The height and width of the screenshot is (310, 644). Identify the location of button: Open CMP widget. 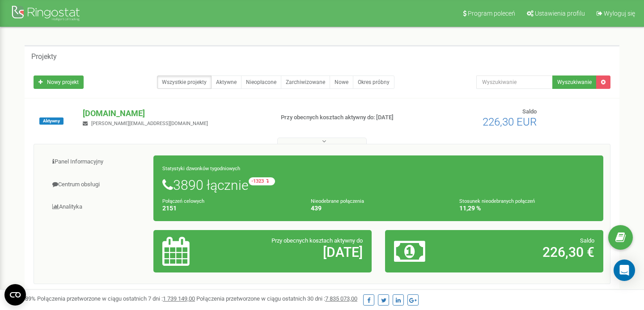
(15, 295).